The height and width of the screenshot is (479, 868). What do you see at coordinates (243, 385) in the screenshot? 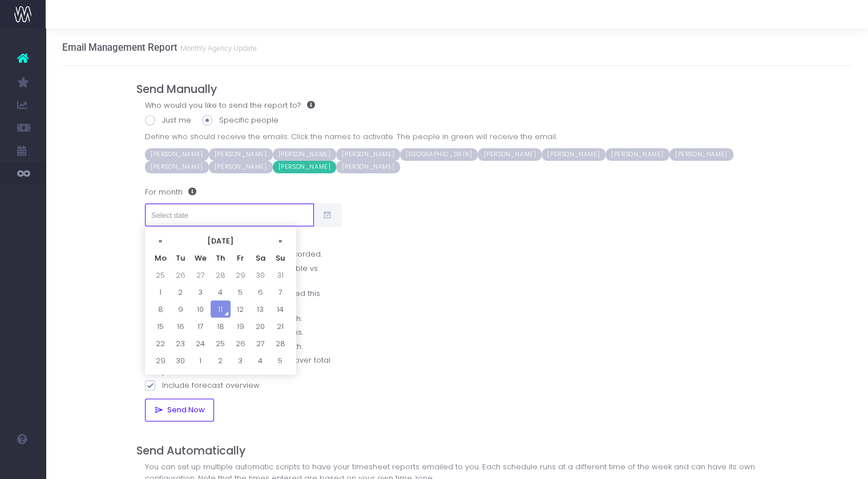
I see `label: Include forecast overview.` at bounding box center [243, 385].